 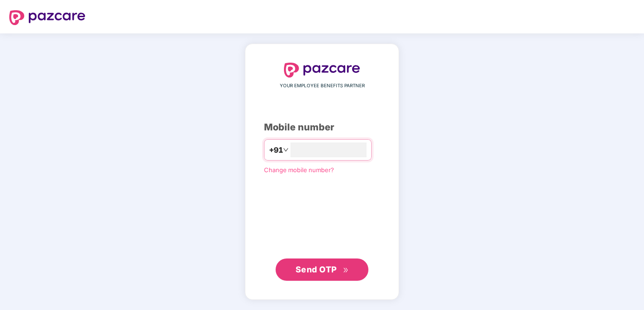 What do you see at coordinates (322, 86) in the screenshot?
I see `span: YOUR EMPLOYEE BENEFITS PARTNER` at bounding box center [322, 86].